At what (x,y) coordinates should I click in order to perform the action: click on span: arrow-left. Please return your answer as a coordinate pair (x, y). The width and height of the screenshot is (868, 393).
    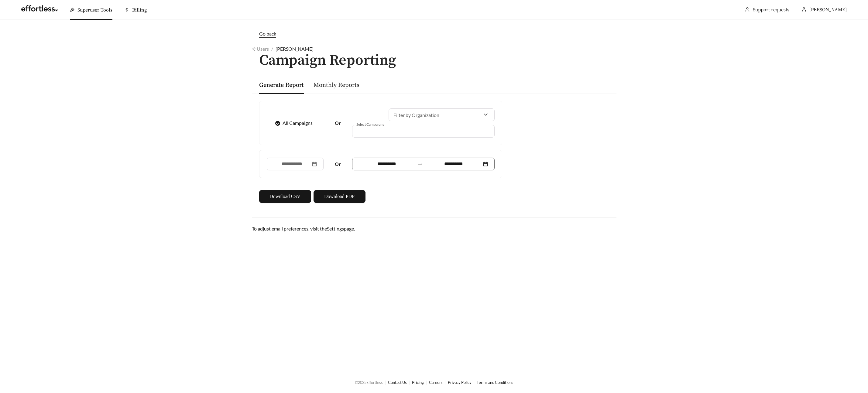
    Looking at the image, I should click on (254, 49).